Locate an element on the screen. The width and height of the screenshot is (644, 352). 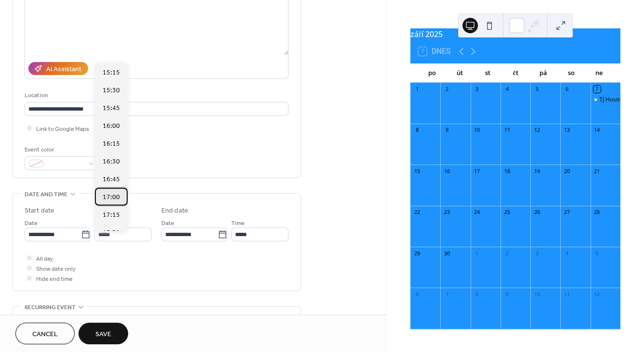
div: 29 is located at coordinates (417, 253).